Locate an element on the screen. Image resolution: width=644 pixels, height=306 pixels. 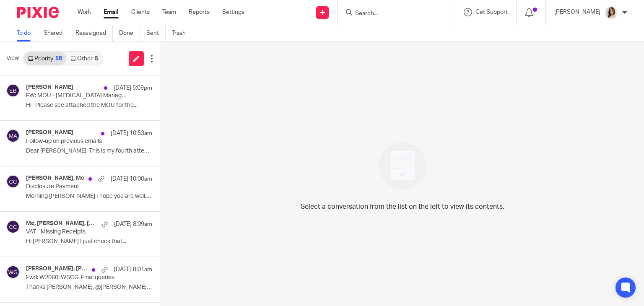
p: VAT - Missing Receipts is located at coordinates (76, 232).